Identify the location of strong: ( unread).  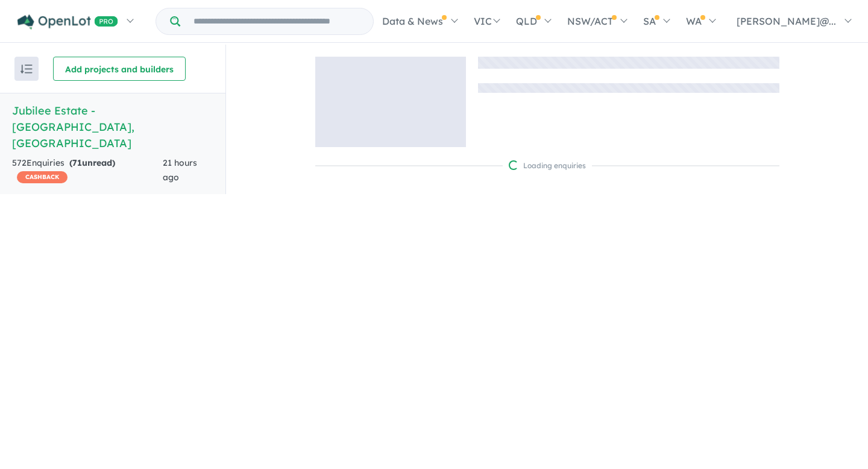
(92, 163).